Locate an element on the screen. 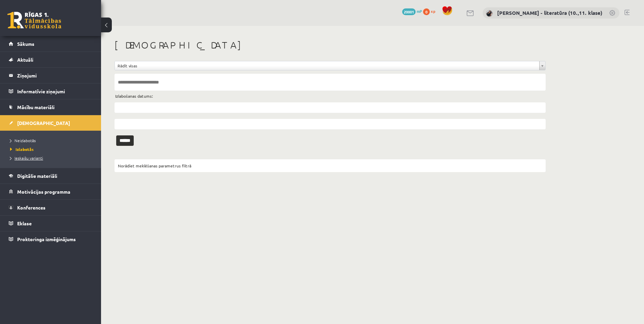  span: 0 is located at coordinates (426, 12).